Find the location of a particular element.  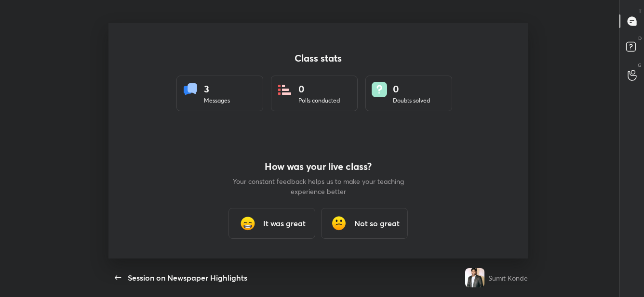

div: Messages is located at coordinates (217, 101).